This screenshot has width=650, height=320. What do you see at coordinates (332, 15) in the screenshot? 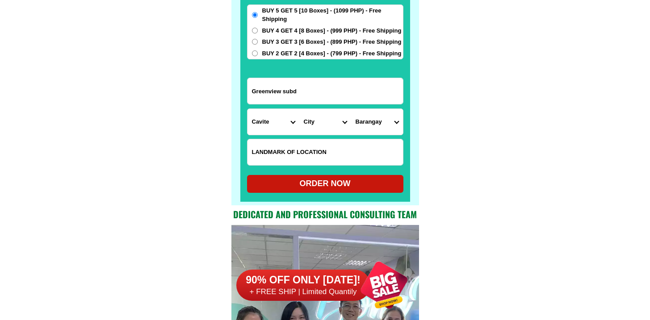
I see `span: BUY 5 GET 5 [10 Boxes] - (1099 PHP) - Free Shipping` at bounding box center [332, 15].